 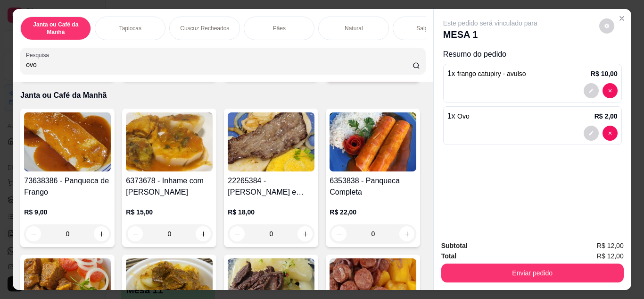 I want to click on p: Salgados, so click(x=428, y=28).